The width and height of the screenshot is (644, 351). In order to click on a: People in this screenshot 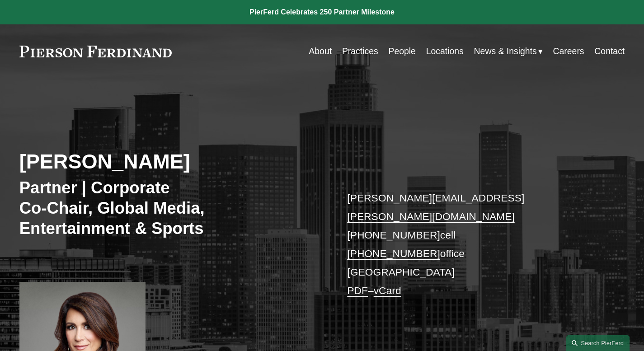, I will do `click(402, 51)`.